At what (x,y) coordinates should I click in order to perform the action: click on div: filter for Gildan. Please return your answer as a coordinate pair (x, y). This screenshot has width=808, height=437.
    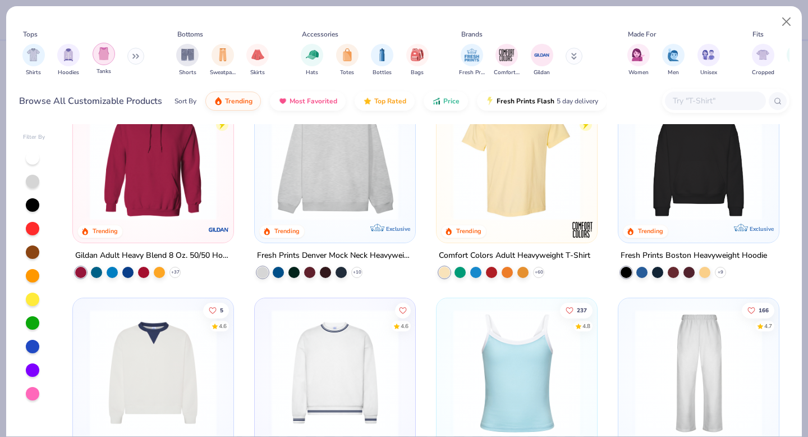
    Looking at the image, I should click on (542, 60).